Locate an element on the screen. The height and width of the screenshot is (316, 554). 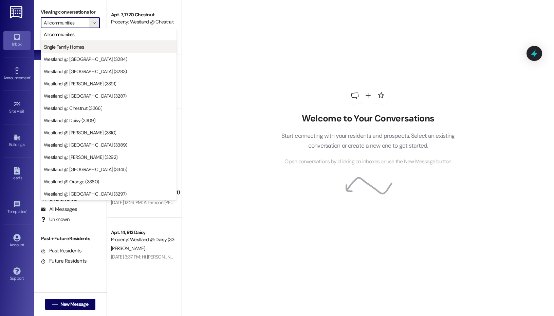
div: Residents is located at coordinates (70, 186).